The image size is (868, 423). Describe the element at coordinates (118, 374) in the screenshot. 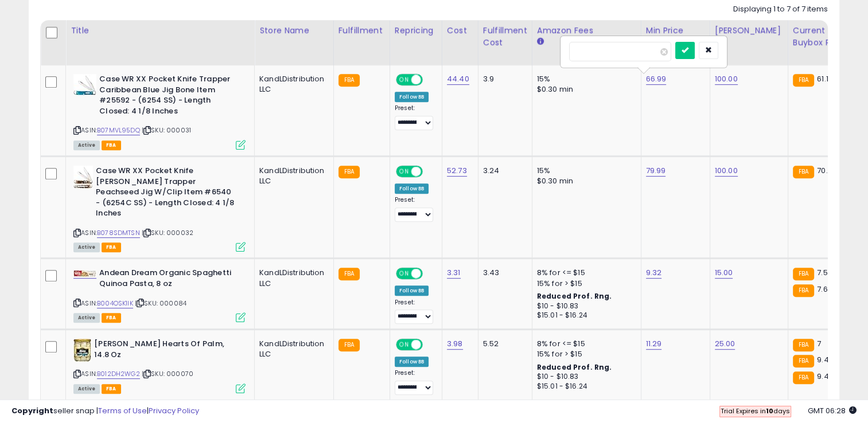

I see `a: B012DH2WG2` at that location.